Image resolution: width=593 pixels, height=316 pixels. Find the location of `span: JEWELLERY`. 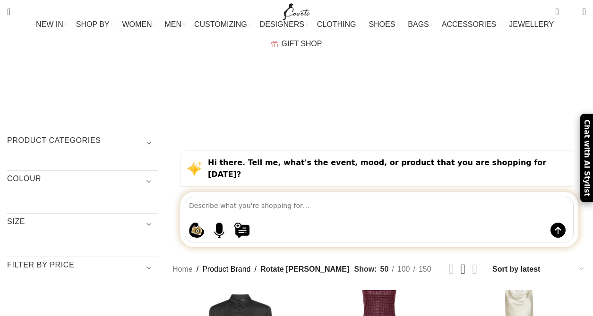

span: JEWELLERY is located at coordinates (531, 24).